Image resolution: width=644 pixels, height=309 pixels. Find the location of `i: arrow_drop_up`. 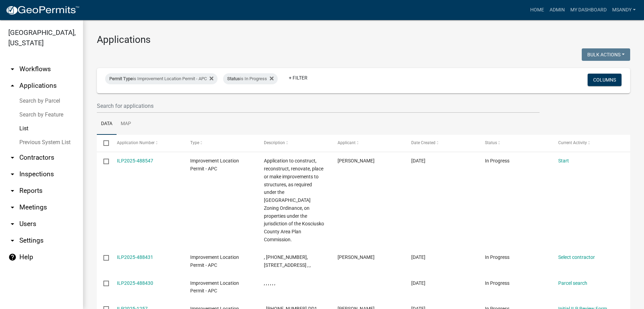

i: arrow_drop_up is located at coordinates (12, 85).